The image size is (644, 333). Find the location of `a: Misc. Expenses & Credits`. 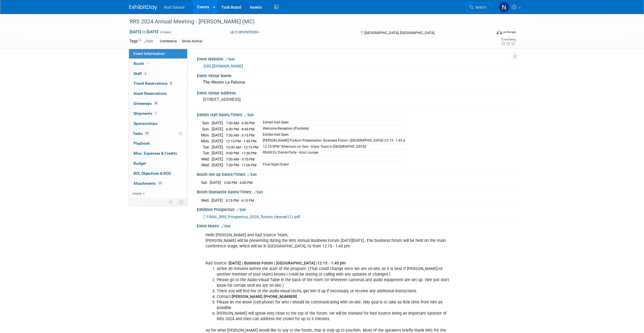

a: Misc. Expenses & Credits is located at coordinates (158, 153).